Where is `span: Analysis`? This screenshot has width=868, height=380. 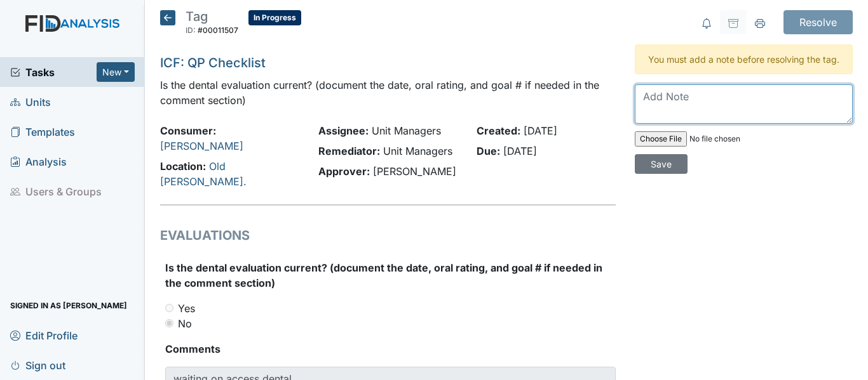
span: Analysis is located at coordinates (38, 161).